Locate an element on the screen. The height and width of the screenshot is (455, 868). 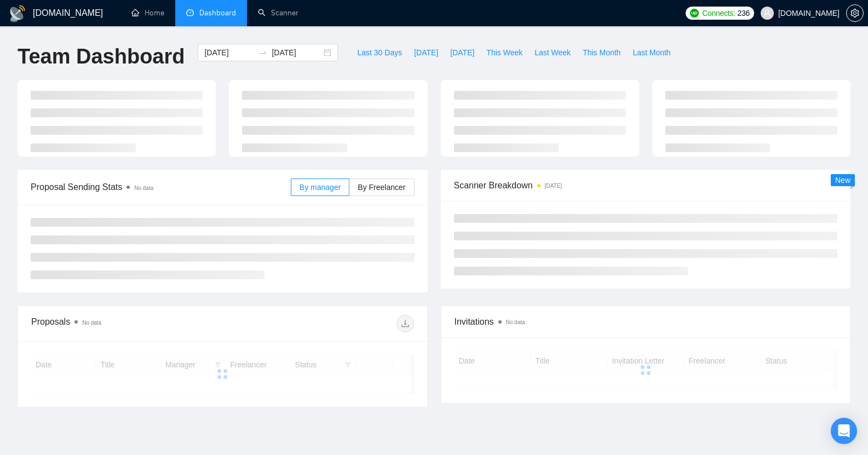
span: Last 30 Days is located at coordinates (380, 53).